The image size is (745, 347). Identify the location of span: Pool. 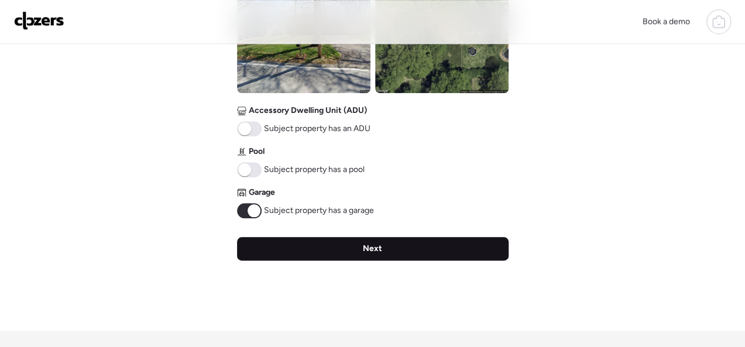
(256, 152).